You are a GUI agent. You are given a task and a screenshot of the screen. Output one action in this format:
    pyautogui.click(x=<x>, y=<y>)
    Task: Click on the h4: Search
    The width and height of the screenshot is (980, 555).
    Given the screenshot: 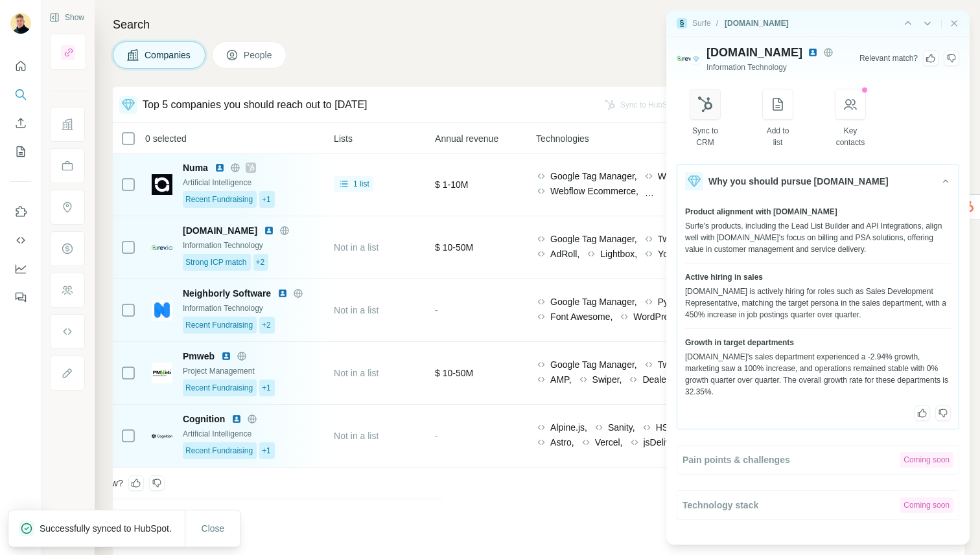 What is the action you would take?
    pyautogui.click(x=539, y=24)
    